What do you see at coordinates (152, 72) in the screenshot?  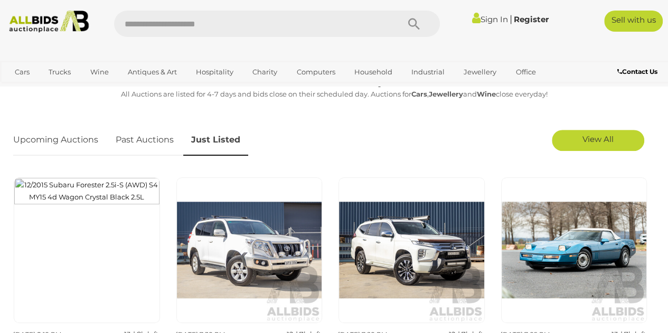 I see `a: Antiques & Art` at bounding box center [152, 72].